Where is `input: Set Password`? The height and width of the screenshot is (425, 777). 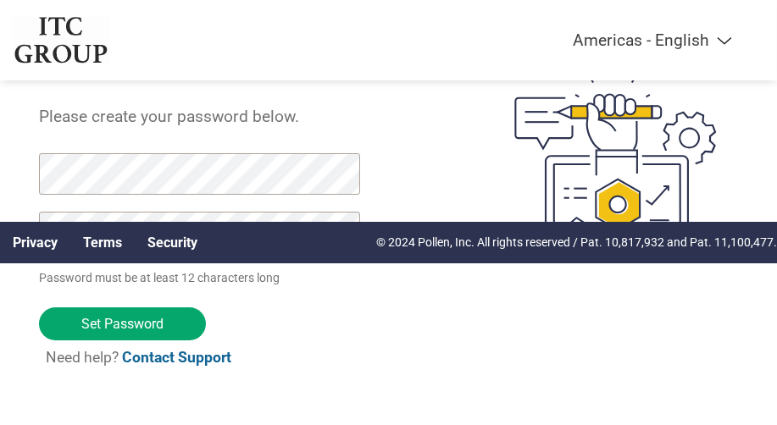
input: Set Password is located at coordinates (122, 324).